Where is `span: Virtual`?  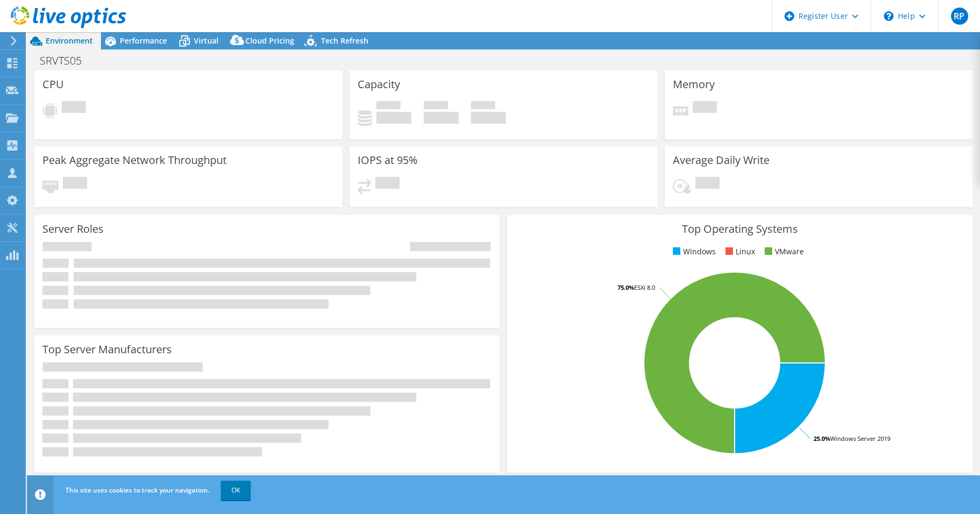
span: Virtual is located at coordinates (206, 41).